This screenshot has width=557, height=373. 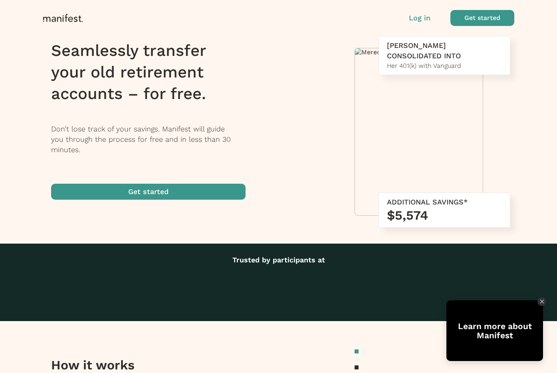 I want to click on div: Open Tolstoy widget, so click(x=495, y=331).